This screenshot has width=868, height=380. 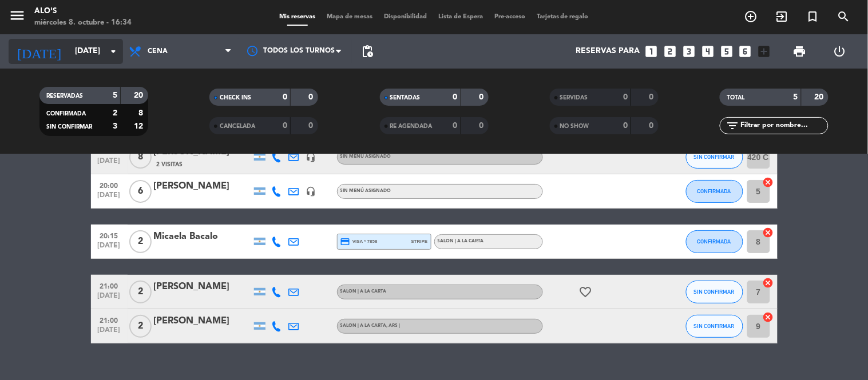 What do you see at coordinates (140, 192) in the screenshot?
I see `span: 6` at bounding box center [140, 192].